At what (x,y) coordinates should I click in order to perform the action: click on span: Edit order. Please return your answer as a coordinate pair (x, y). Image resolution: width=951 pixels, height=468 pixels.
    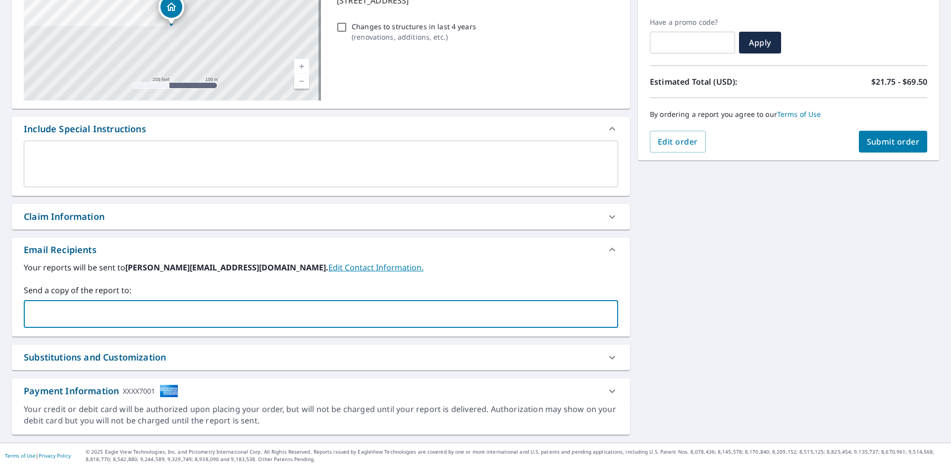
    Looking at the image, I should click on (677, 142).